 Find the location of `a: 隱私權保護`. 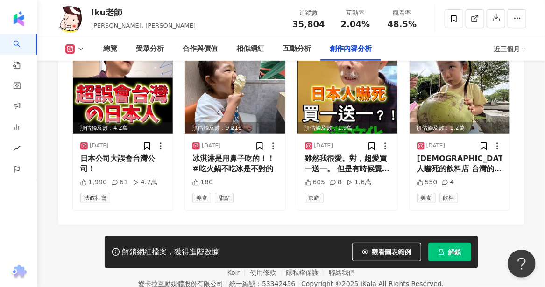

a: 隱私權保護 is located at coordinates (307, 272).